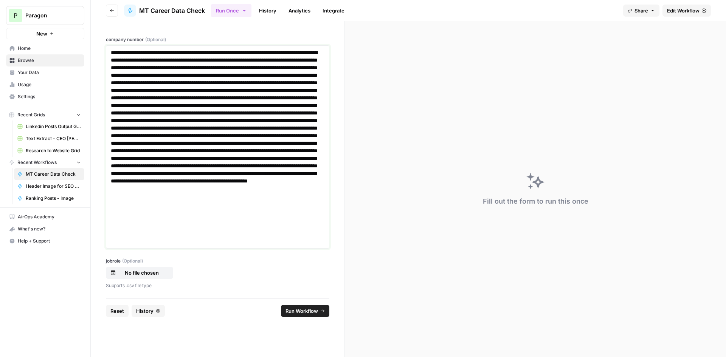  I want to click on a: Browse, so click(45, 60).